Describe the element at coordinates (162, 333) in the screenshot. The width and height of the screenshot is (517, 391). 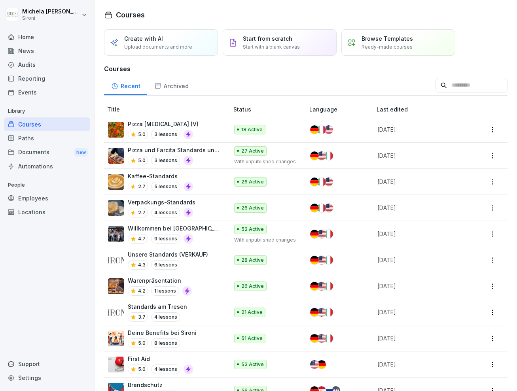
I see `p: Deine Benefits bei Sironi` at that location.